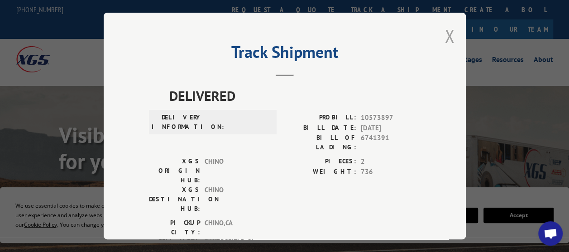  I want to click on span: 6741391, so click(391, 143).